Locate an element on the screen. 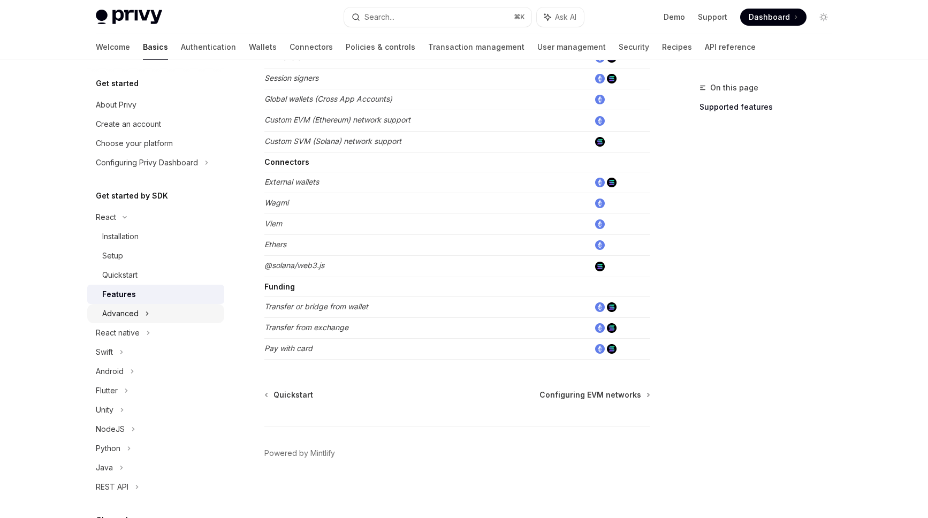 This screenshot has width=928, height=518. a: Setup is located at coordinates (156, 256).